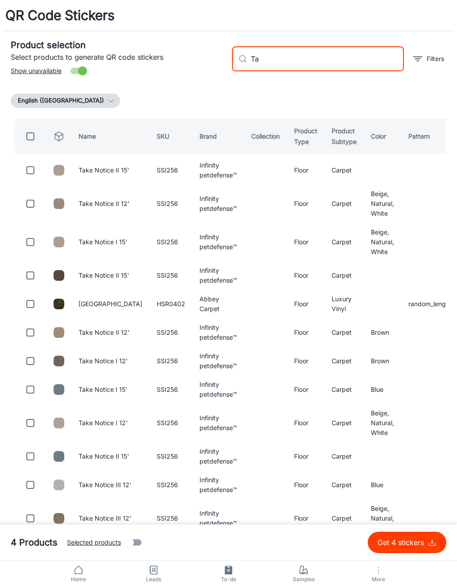 Image resolution: width=457 pixels, height=587 pixels. Describe the element at coordinates (228, 574) in the screenshot. I see `a: To-do` at that location.